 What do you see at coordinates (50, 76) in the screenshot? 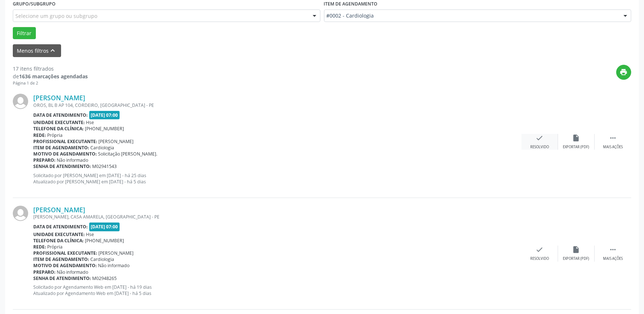
I see `div: de` at bounding box center [50, 76].